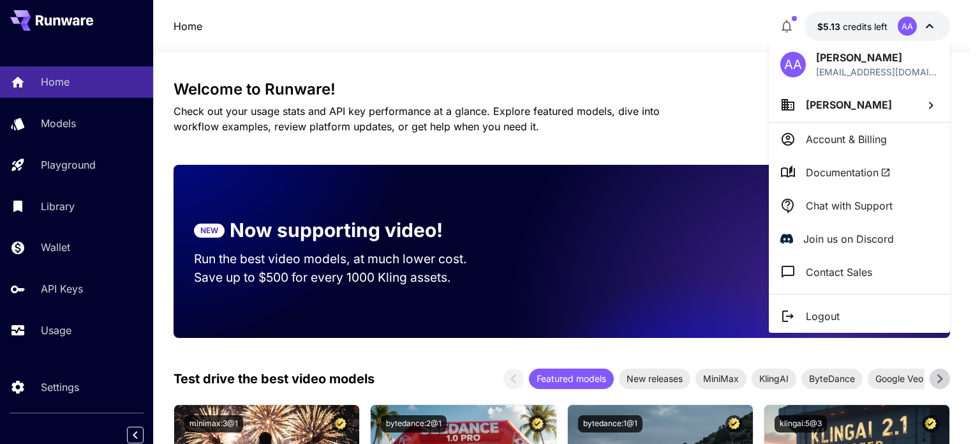  I want to click on span: Documentation, so click(848, 173).